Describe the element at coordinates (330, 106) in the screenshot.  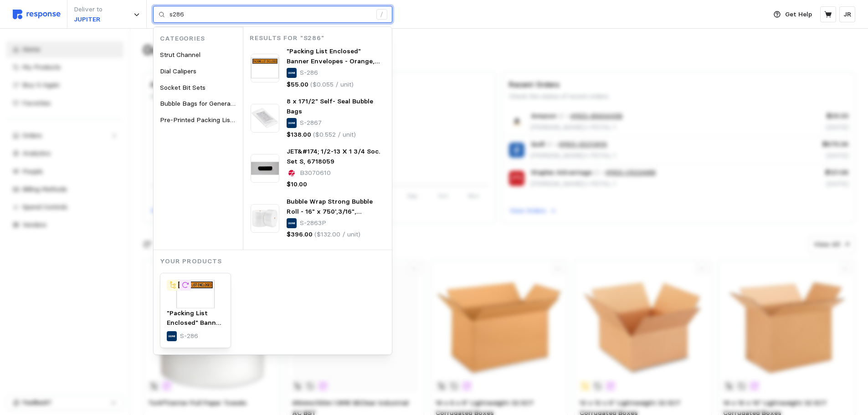
I see `span: 8 x 171/2" Self- Seal Bubble Bags` at that location.